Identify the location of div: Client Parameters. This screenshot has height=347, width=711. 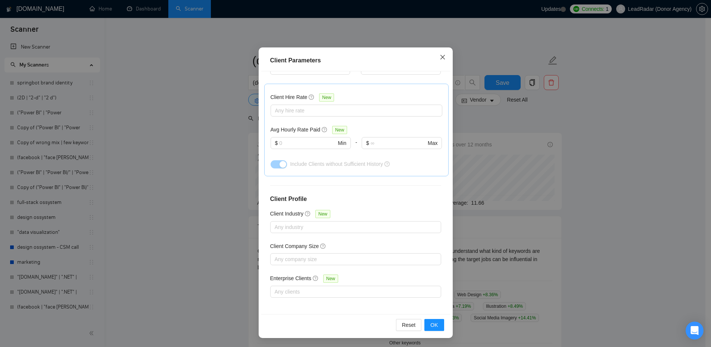
(356, 60).